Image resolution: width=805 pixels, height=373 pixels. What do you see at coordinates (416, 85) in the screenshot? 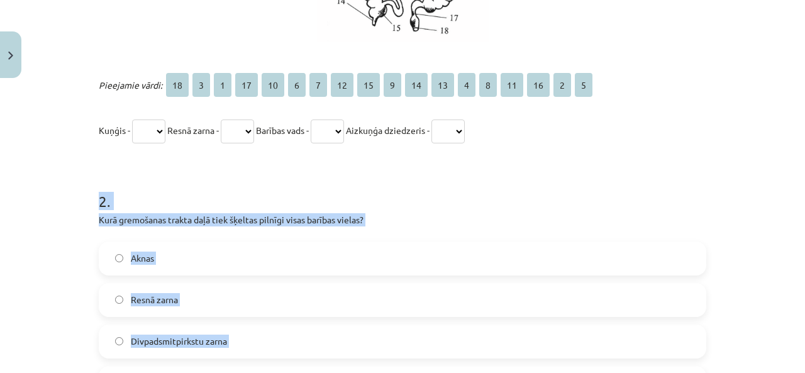
I see `span: 14` at bounding box center [416, 85].